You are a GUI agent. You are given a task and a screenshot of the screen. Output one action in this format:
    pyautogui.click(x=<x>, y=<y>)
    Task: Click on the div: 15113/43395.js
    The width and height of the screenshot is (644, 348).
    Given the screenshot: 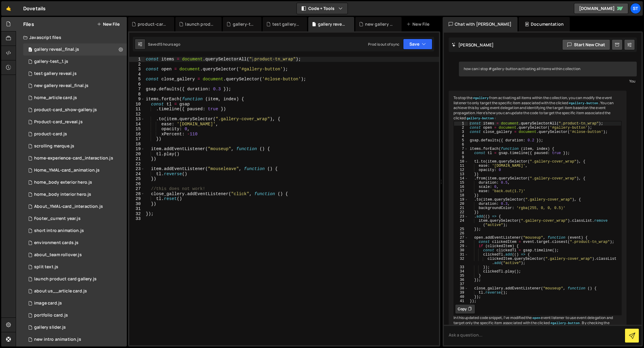 What is the action you would take?
    pyautogui.click(x=75, y=231)
    